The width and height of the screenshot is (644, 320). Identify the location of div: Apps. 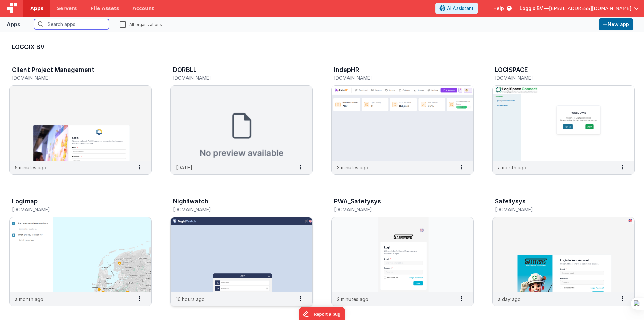
(13, 24).